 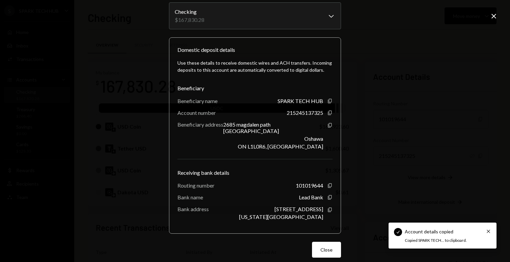 I want to click on div: Bank name, so click(x=190, y=197).